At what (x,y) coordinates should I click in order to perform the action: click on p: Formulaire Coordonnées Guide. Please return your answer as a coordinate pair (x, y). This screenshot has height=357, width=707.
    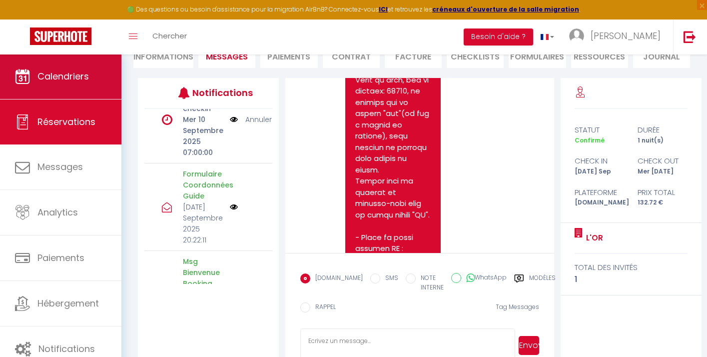
    Looking at the image, I should click on (203, 185).